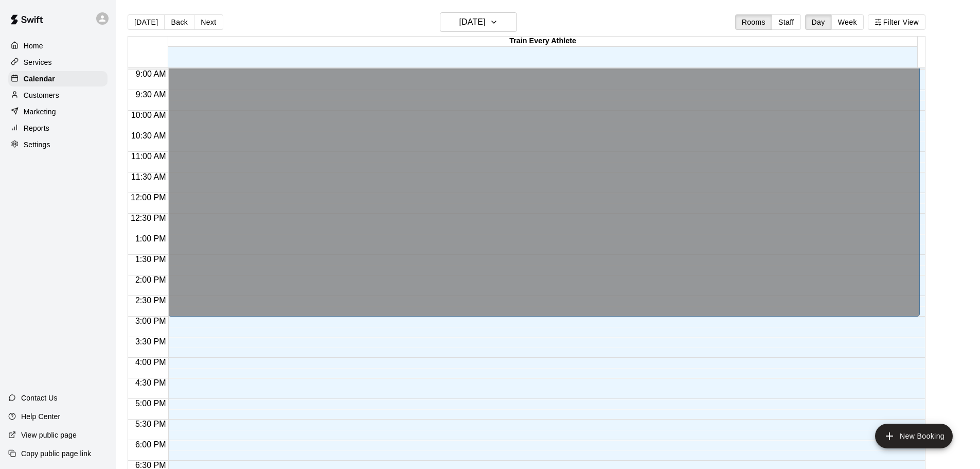 Image resolution: width=980 pixels, height=469 pixels. What do you see at coordinates (151, 444) in the screenshot?
I see `span: 6:00 PM` at bounding box center [151, 444].